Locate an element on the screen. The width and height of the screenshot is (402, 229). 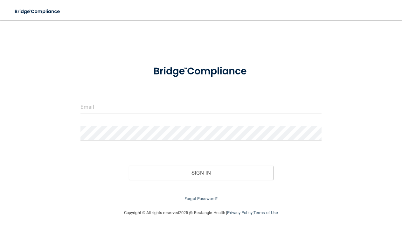
div: Copyright © All rights reserved 2025 @ Rectangle Health | | is located at coordinates (201, 213).